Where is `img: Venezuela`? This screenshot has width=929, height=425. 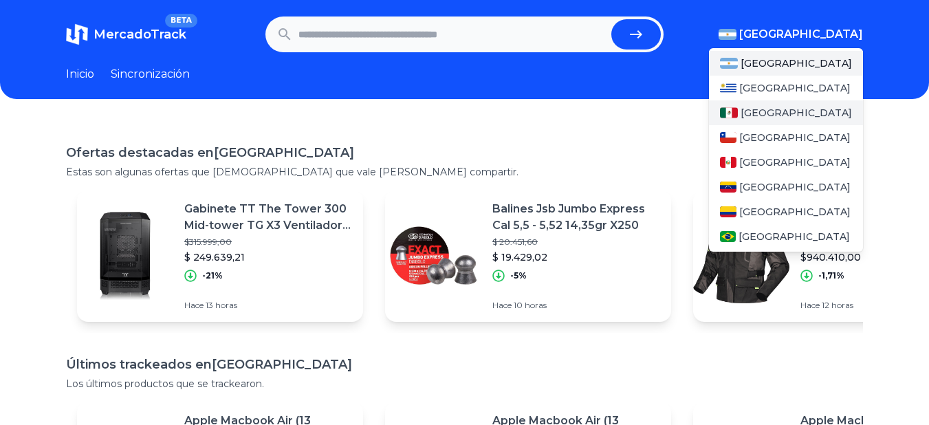
img: Venezuela is located at coordinates (728, 187).